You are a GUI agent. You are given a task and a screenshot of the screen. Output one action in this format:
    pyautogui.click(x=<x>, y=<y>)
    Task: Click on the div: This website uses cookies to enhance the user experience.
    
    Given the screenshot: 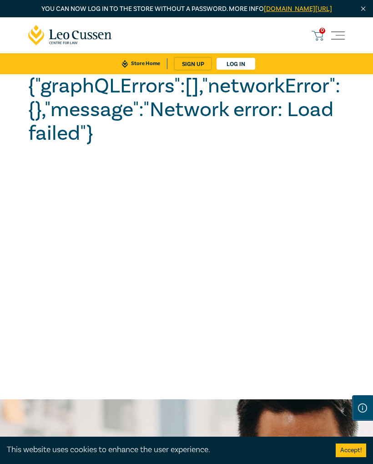 What is the action you would take?
    pyautogui.click(x=164, y=450)
    